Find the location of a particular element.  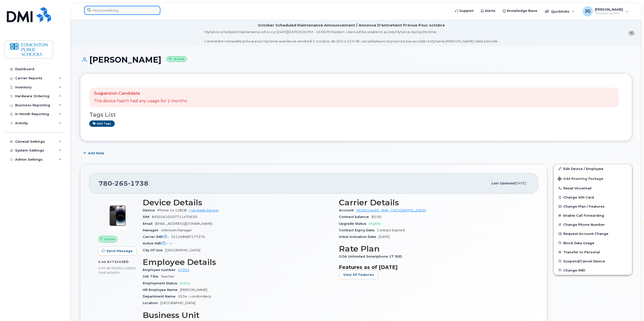

span: used is located at coordinates (124, 261).